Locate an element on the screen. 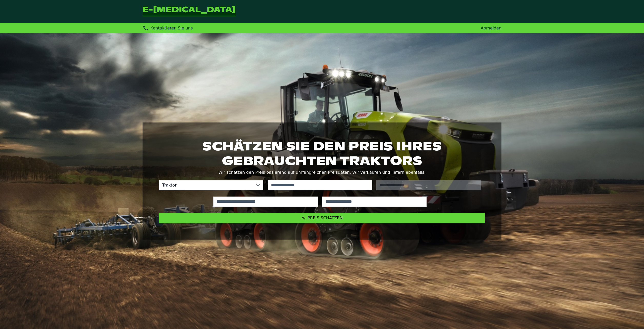 The image size is (644, 329). span: Preis schätzen is located at coordinates (325, 218).